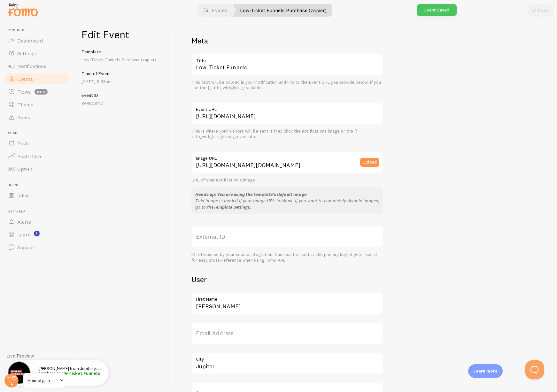 Image resolution: width=557 pixels, height=392 pixels. I want to click on label: External ID, so click(287, 237).